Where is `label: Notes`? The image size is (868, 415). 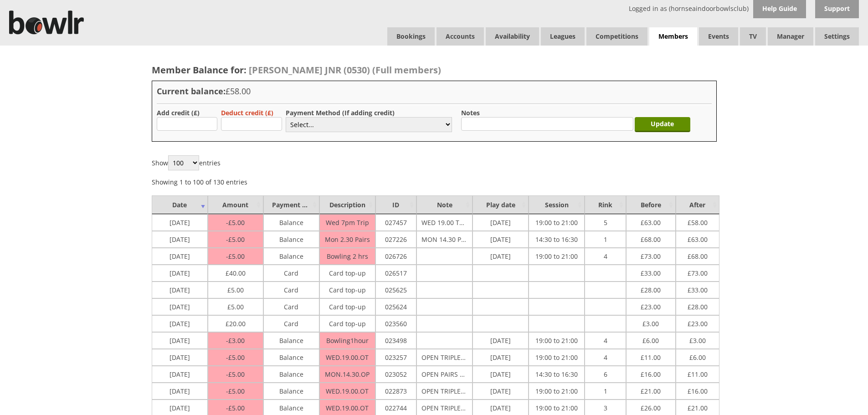 label: Notes is located at coordinates (470, 113).